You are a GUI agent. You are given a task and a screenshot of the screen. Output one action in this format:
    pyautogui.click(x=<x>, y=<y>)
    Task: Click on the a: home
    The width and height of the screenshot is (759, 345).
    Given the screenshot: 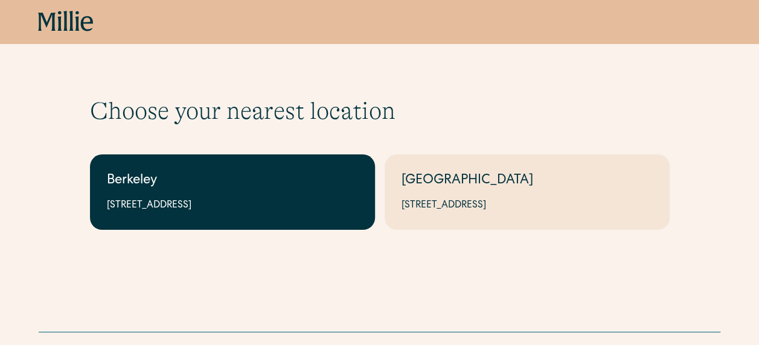 What is the action you would take?
    pyautogui.click(x=66, y=22)
    